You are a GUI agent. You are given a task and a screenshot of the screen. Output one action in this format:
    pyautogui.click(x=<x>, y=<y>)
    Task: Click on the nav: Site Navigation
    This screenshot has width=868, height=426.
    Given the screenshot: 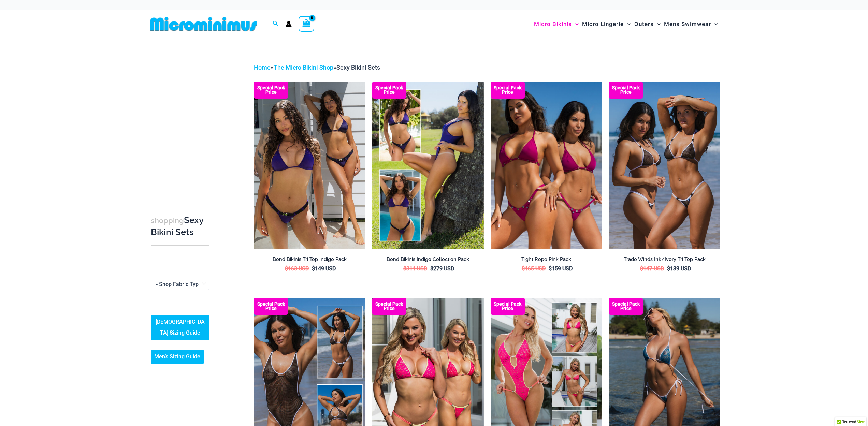 What is the action you would take?
    pyautogui.click(x=626, y=24)
    